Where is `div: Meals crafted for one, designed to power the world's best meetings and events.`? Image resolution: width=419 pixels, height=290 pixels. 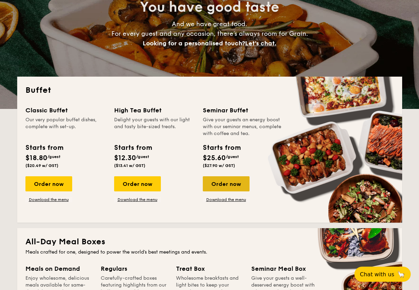 div: Meals crafted for one, designed to power the world's best meetings and events. is located at coordinates (209, 252).